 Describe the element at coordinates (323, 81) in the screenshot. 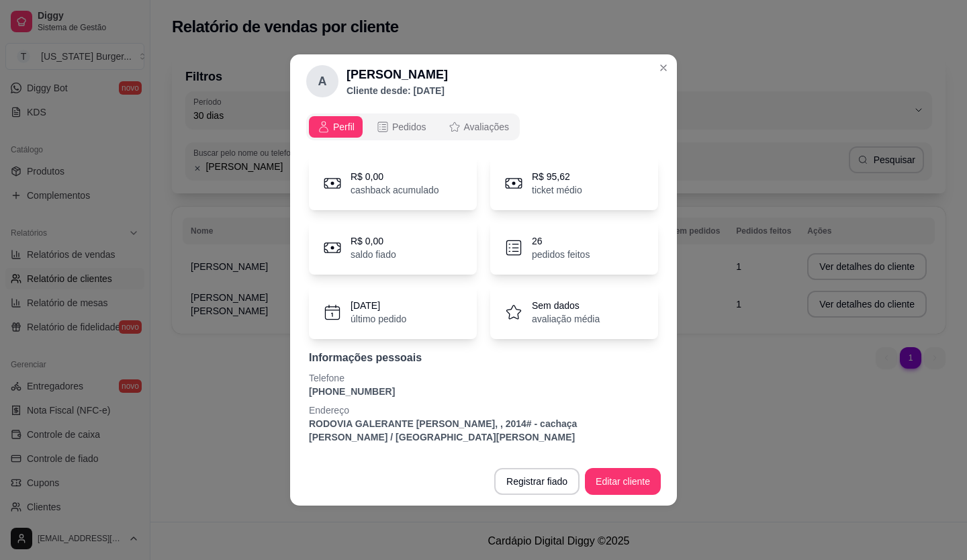

I see `div: A` at that location.